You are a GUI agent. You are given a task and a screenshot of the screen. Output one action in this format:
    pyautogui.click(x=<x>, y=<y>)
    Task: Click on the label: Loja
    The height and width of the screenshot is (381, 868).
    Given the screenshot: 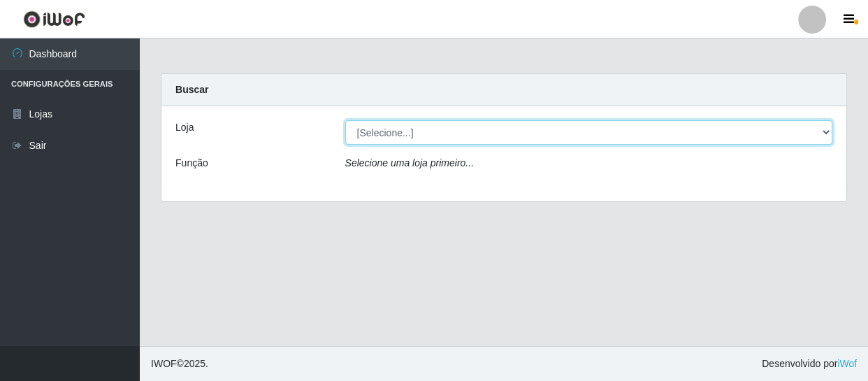 What is the action you would take?
    pyautogui.click(x=185, y=127)
    